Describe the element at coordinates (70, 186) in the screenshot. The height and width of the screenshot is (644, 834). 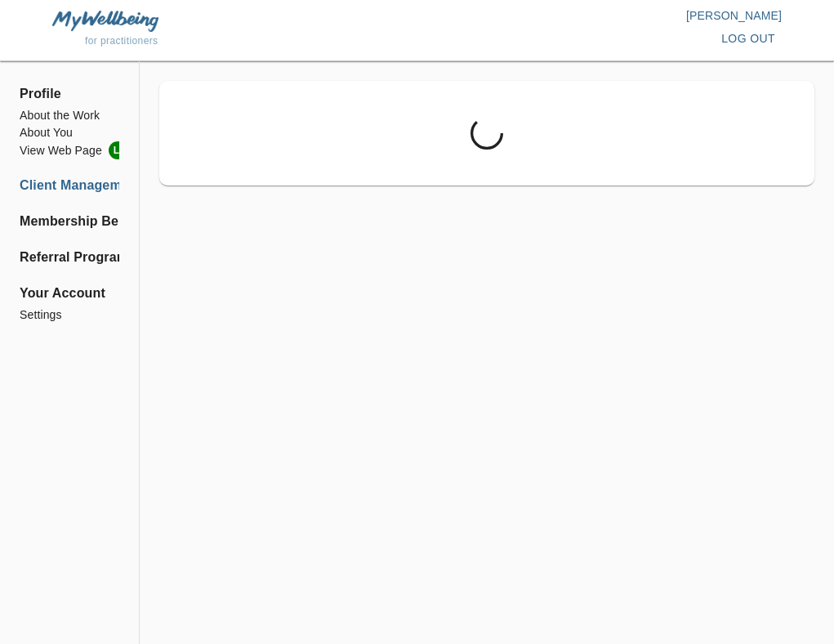
I see `li: Client Management` at that location.